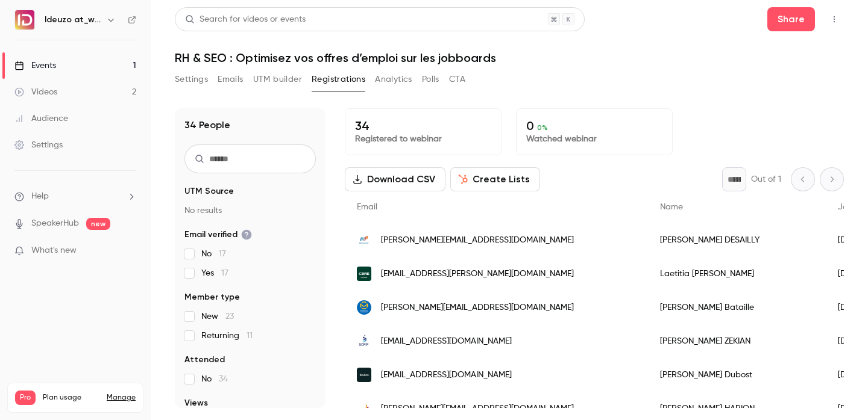 The width and height of the screenshot is (868, 420). Describe the element at coordinates (245, 19) in the screenshot. I see `div: Search for videos or events` at that location.